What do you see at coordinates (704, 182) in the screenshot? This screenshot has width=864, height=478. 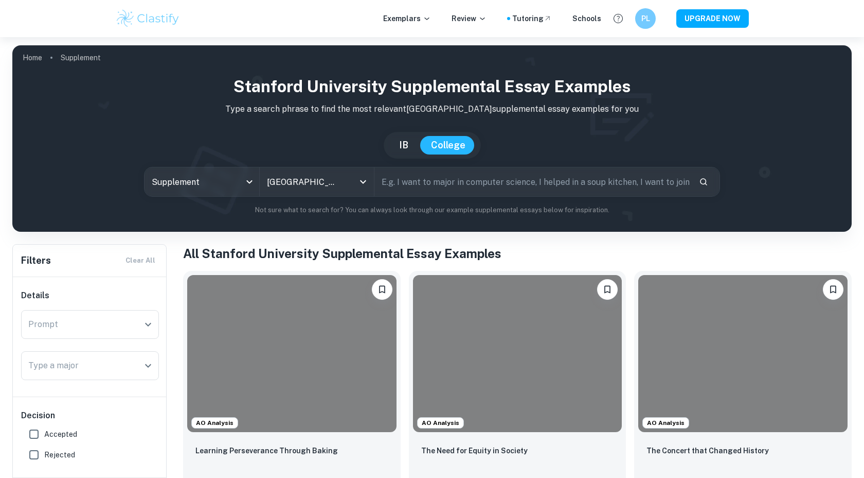 I see `button: Search` at bounding box center [704, 182].